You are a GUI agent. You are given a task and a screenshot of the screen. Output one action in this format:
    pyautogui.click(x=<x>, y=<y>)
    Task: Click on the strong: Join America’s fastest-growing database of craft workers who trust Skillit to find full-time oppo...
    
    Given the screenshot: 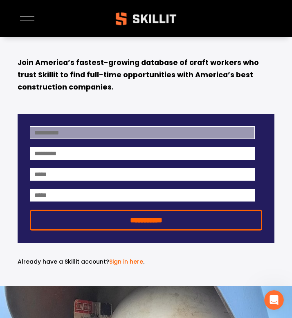 What is the action you would take?
    pyautogui.click(x=139, y=75)
    